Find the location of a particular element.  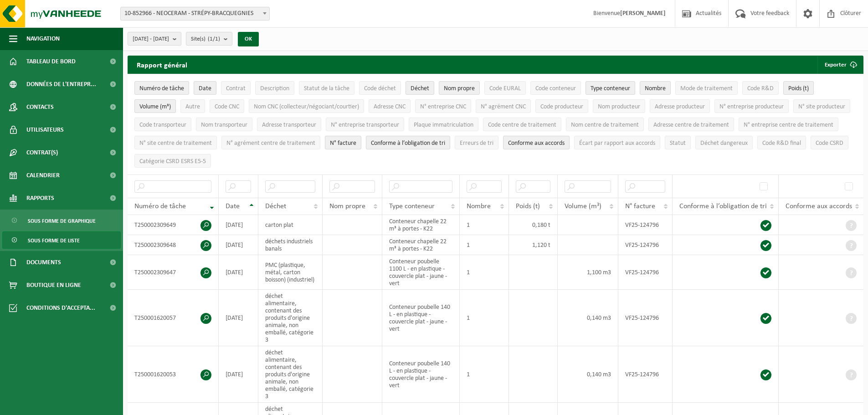

button: Erreurs de triErreurs de tri: Activate to sort is located at coordinates (476, 143).